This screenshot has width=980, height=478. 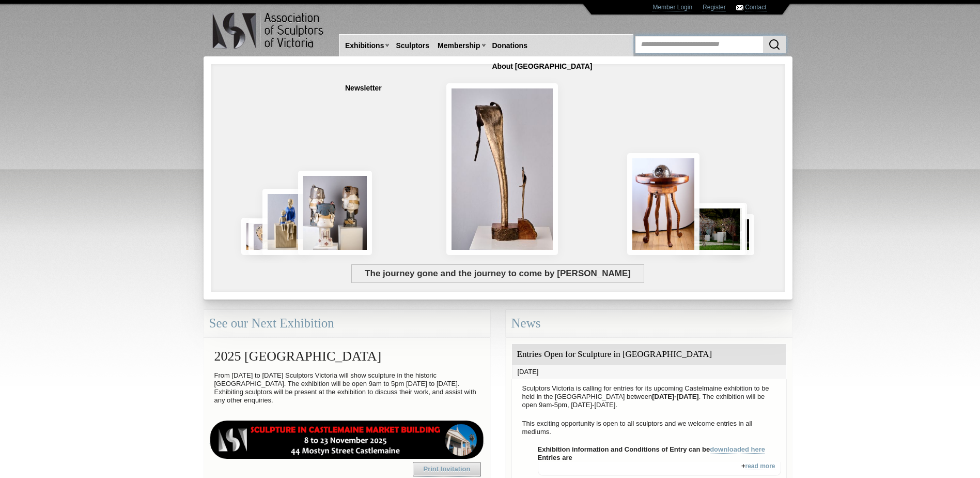 What do you see at coordinates (775, 45) in the screenshot?
I see `img: Search` at bounding box center [775, 45].